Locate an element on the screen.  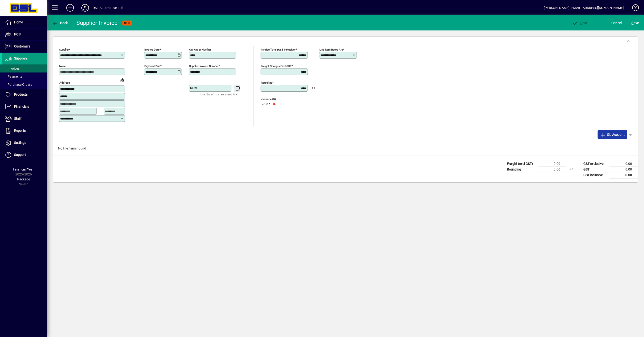
span: P is located at coordinates (582, 23).